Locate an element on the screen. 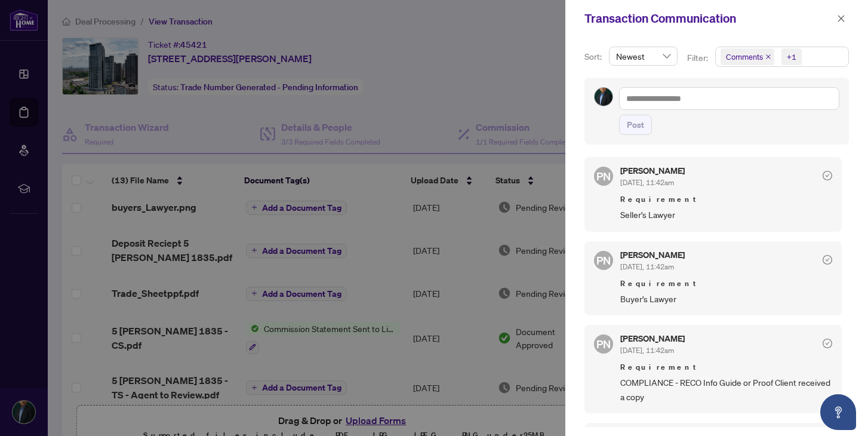  span: Newest is located at coordinates (643, 56).